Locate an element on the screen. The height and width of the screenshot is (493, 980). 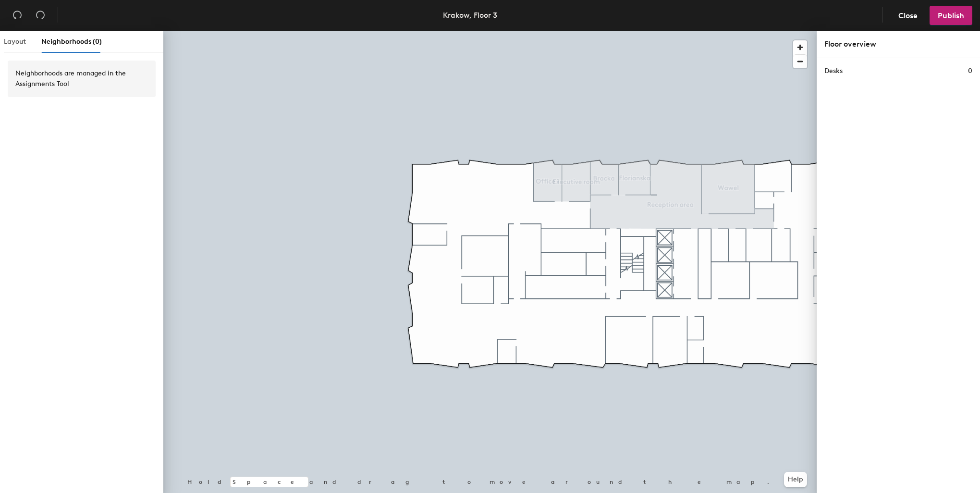
button: Close is located at coordinates (908, 15).